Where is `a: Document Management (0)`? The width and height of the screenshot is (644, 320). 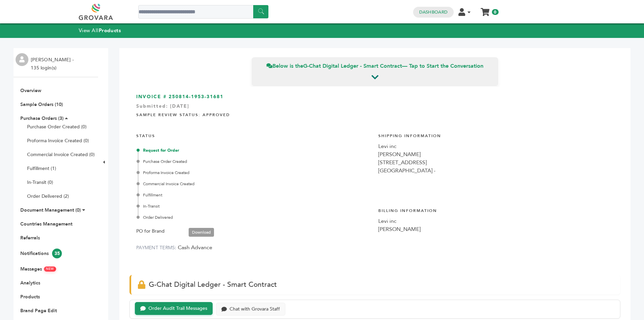 a: Document Management (0) is located at coordinates (50, 210).